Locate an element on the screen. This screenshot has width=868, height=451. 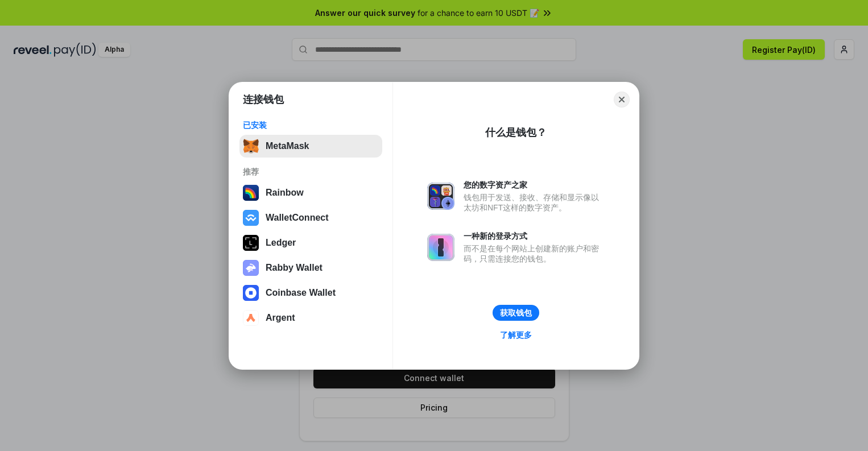
div: 了解更多 is located at coordinates (516, 335).